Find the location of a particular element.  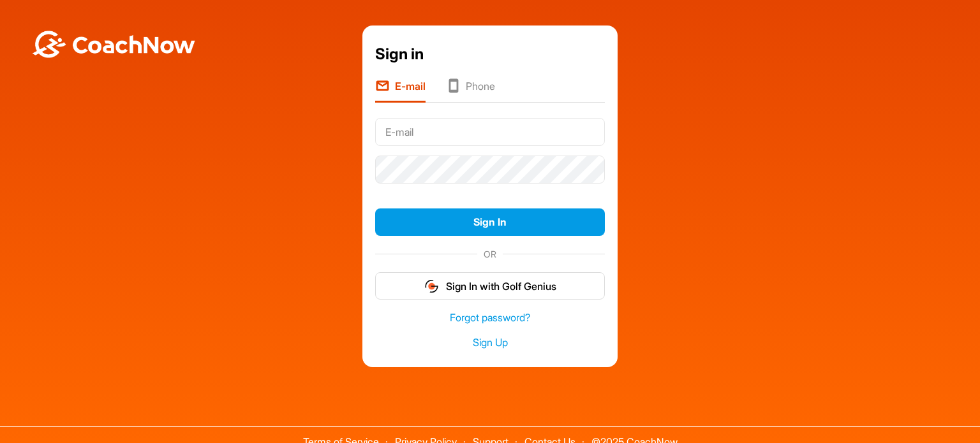

img: BwLJSsUCoWCh5upNqxVrqldRgqLPVwmV24tXu5FoVAoFEpwwqQ3VIfuoInZCoVCoTD4vwADAC3ZFMkVEQFDAAAAAElFTkSuQmCC is located at coordinates (113, 44).